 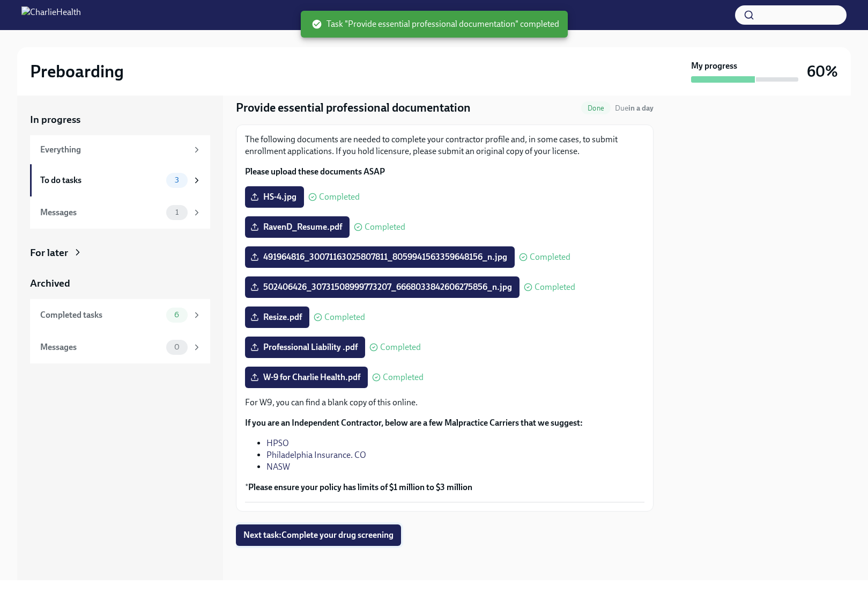 What do you see at coordinates (635, 108) in the screenshot?
I see `span: Due` at bounding box center [635, 108].